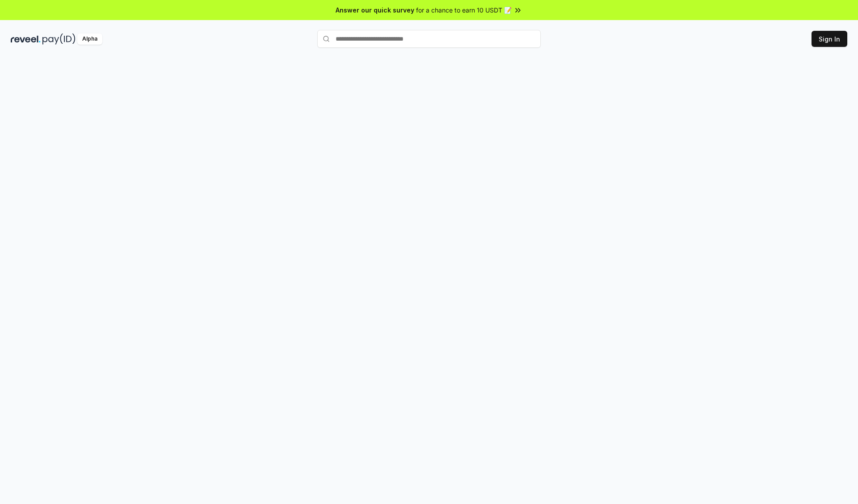  Describe the element at coordinates (464, 10) in the screenshot. I see `span: for a chance to earn 10 USDT 📝` at that location.